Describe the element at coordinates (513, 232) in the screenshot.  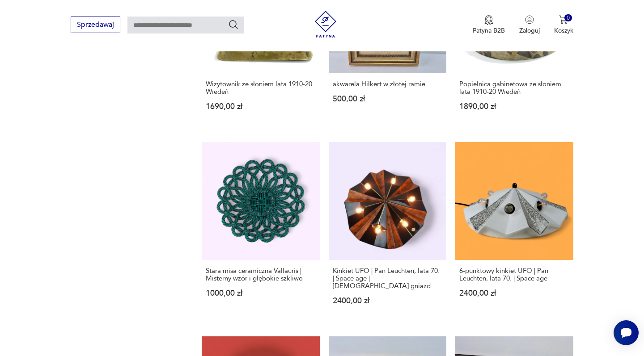
I see `a: 6-punktowy kinkiet UFO | Pan Leuchten, lata 70. | Space age6-punktowy kinkiet UFO | Pan Leuchten,...` at that location.